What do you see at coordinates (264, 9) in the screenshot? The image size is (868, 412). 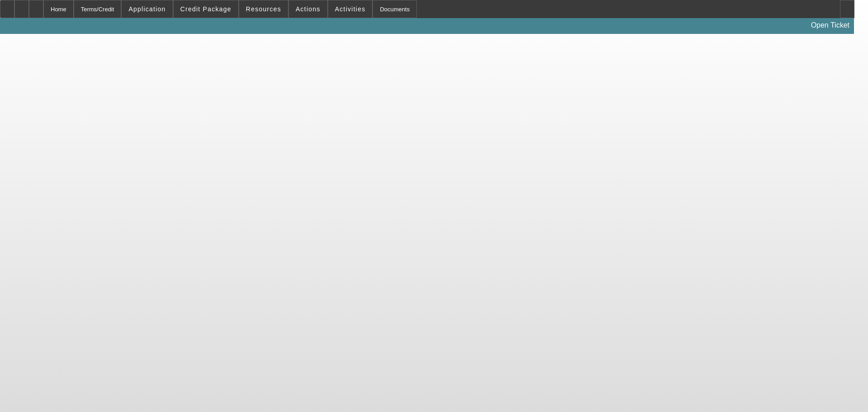 I see `span: Resources` at bounding box center [264, 9].